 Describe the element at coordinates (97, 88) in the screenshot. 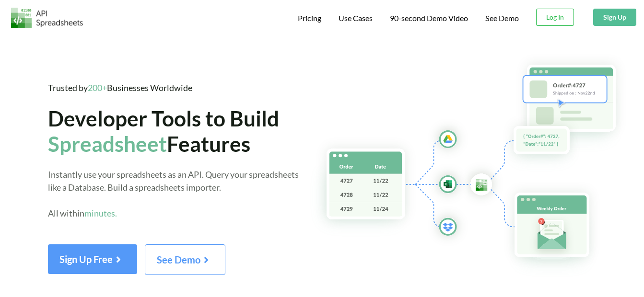

I see `span: 200+` at that location.